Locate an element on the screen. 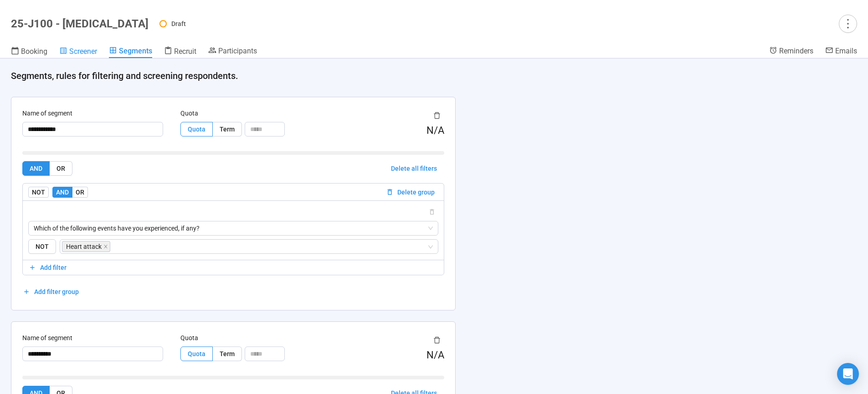  button: Delete group is located at coordinates (410, 192).